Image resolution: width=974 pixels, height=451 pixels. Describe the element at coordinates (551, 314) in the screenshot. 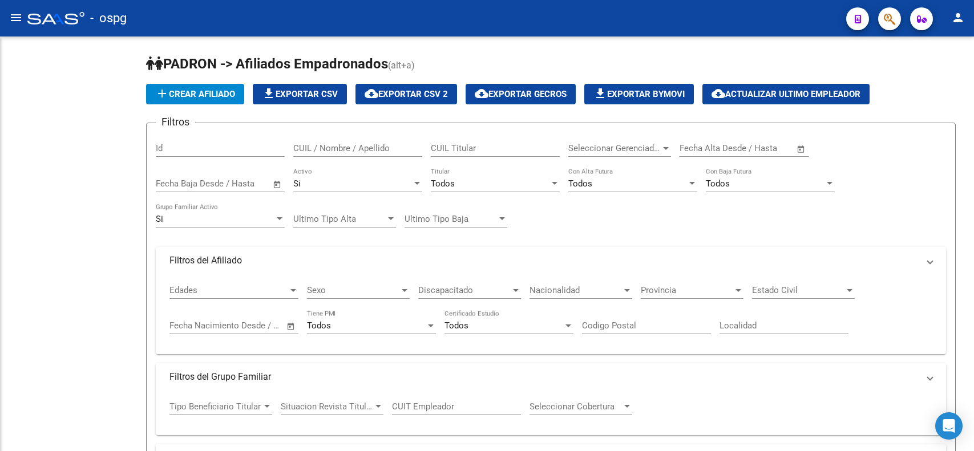

I see `div: Filtros del Afiliado` at that location.